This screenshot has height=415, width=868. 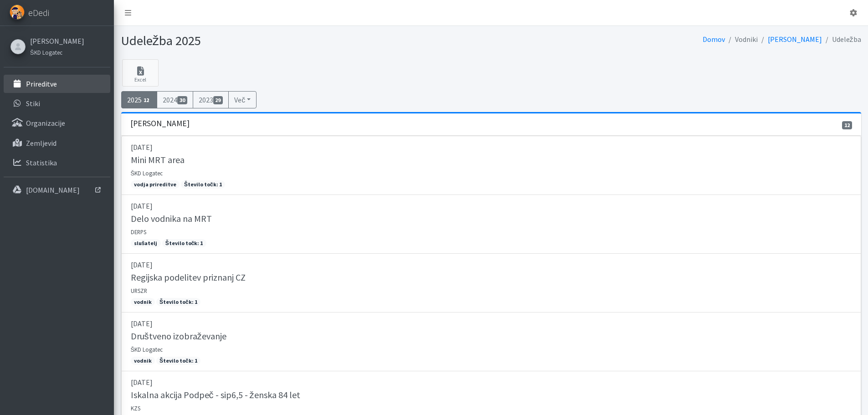 What do you see at coordinates (742, 39) in the screenshot?
I see `li: Vodniki` at bounding box center [742, 39].